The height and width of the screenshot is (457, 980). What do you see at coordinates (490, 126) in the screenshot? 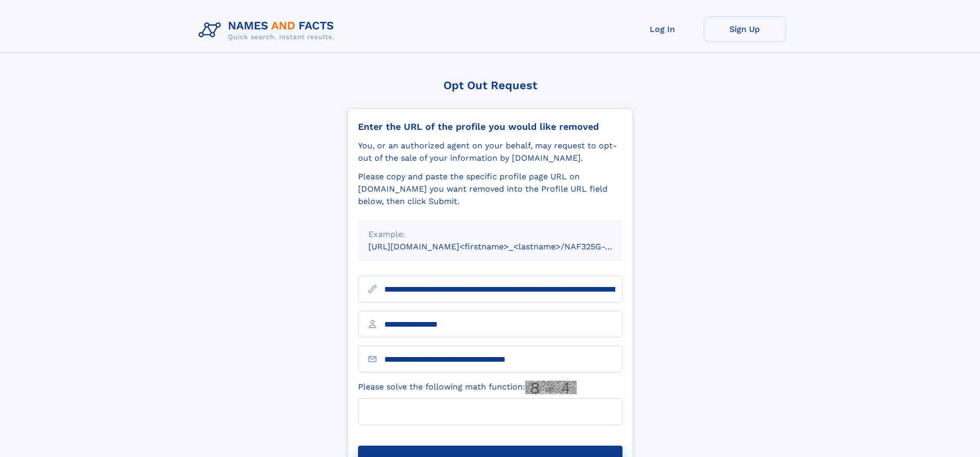
I see `div: Enter the URL of the profile you would like removed` at bounding box center [490, 126].